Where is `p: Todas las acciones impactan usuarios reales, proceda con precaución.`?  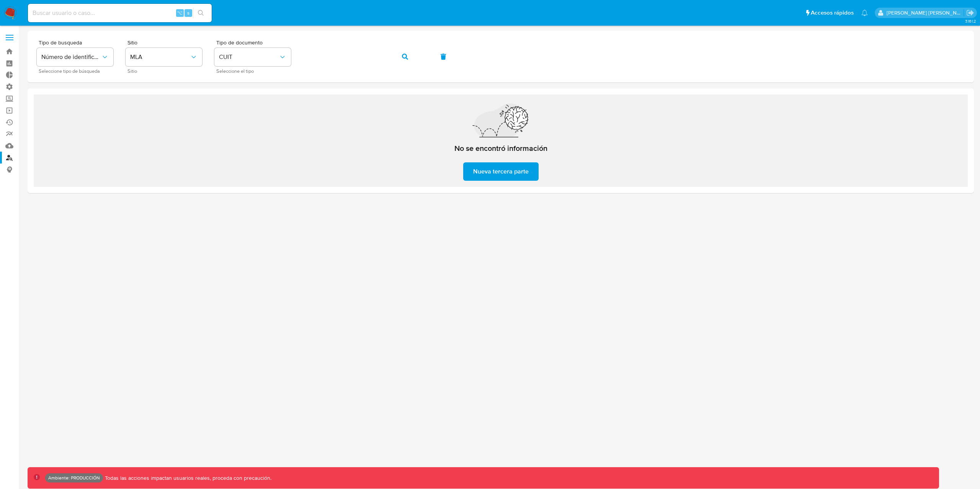
p: Todas las acciones impactan usuarios reales, proceda con precaución. is located at coordinates (187, 477).